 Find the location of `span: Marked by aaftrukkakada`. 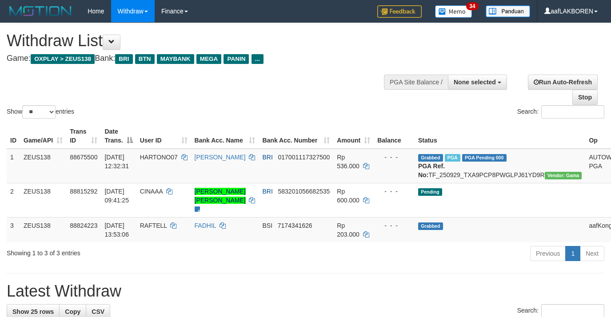

span: Marked by aaftrukkakada is located at coordinates (452, 158).